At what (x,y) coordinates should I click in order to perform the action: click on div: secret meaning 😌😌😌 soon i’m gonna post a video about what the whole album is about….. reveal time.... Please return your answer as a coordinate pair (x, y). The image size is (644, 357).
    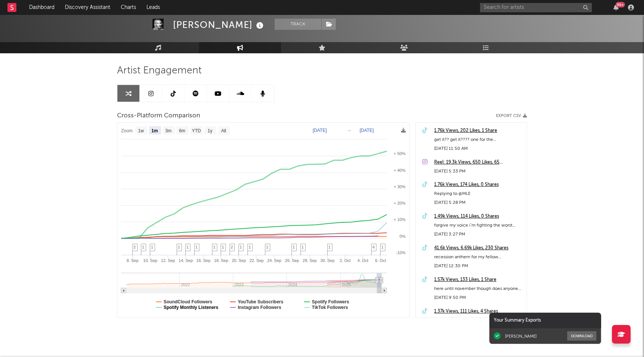
    Looking at the image, I should click on (478, 320).